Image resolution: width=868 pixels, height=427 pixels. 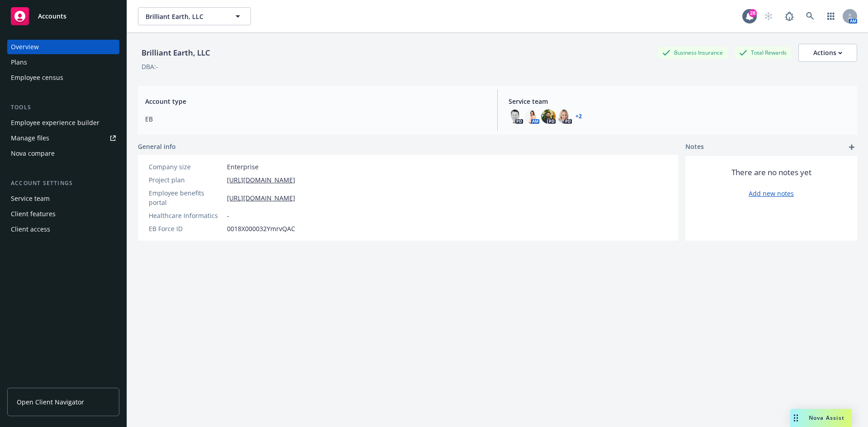 I want to click on span: General info, so click(x=157, y=146).